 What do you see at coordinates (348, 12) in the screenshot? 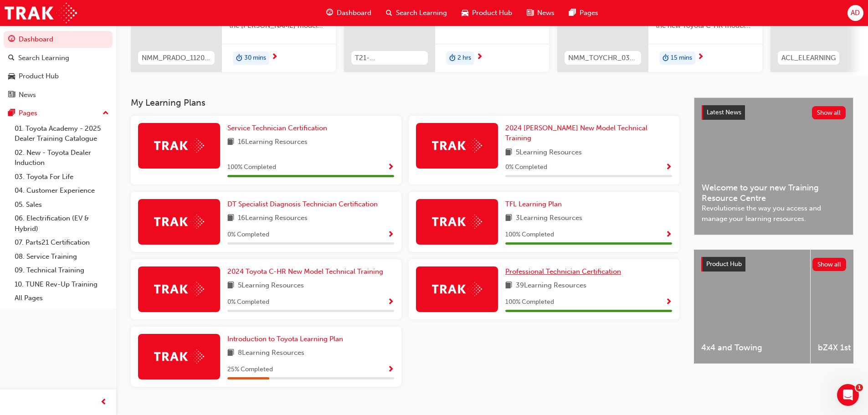
I see `a: guage-iconDashboard` at bounding box center [348, 12].